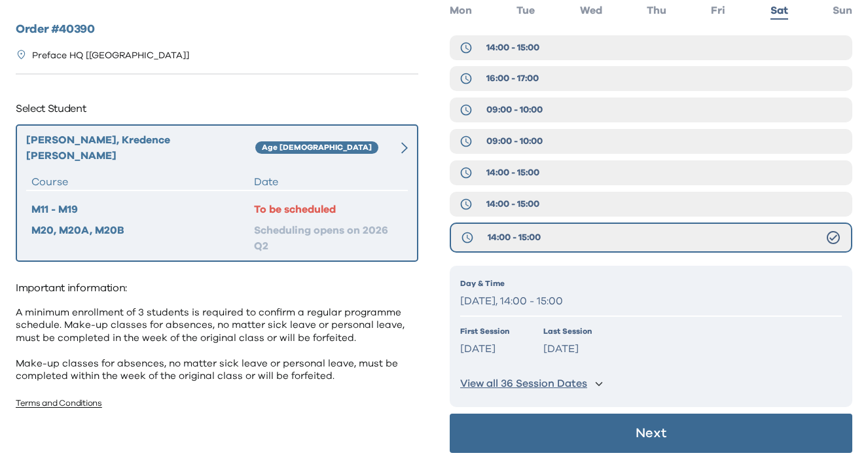 The width and height of the screenshot is (868, 466). Describe the element at coordinates (59, 404) in the screenshot. I see `a: Terms and Conditions` at that location.